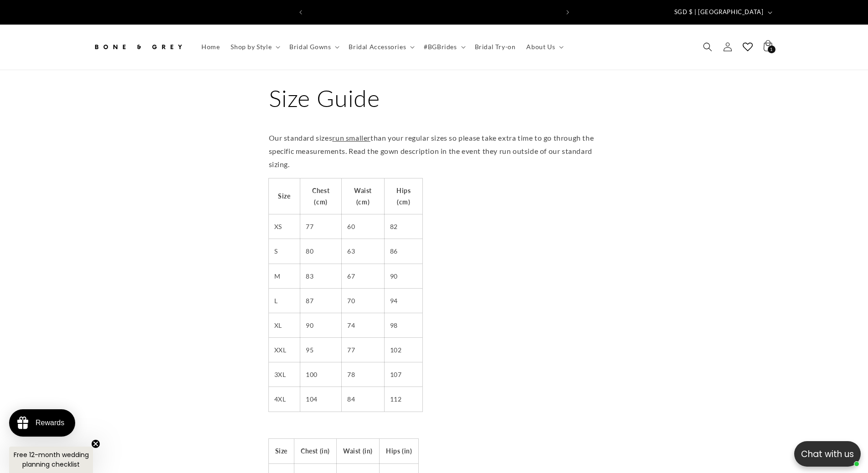 The width and height of the screenshot is (868, 473). What do you see at coordinates (309, 47) in the screenshot?
I see `span: Bridal Gowns` at bounding box center [309, 47].